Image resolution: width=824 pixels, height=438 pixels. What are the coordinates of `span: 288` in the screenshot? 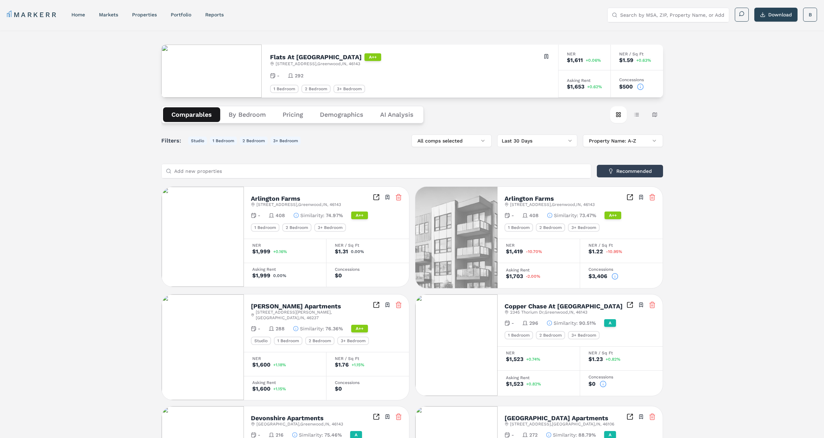 It's located at (280, 329).